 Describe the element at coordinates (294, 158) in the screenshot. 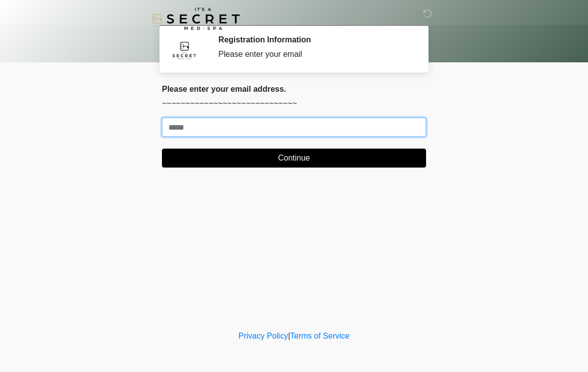

I see `button: Continue` at that location.